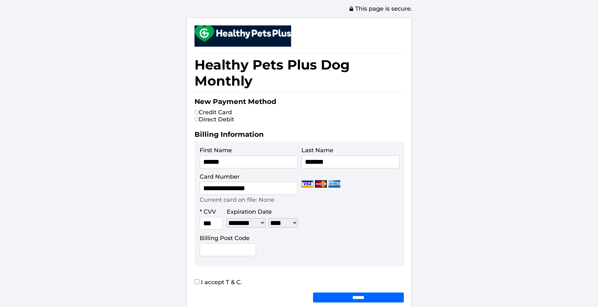 This screenshot has height=307, width=598. Describe the element at coordinates (299, 136) in the screenshot. I see `h2: Billing Information` at that location.